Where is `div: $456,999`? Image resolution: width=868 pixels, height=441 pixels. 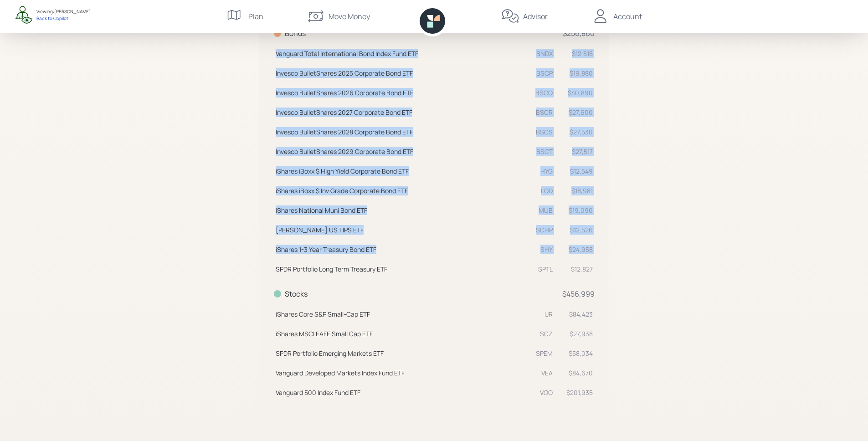
div: $456,999 is located at coordinates (578, 293).